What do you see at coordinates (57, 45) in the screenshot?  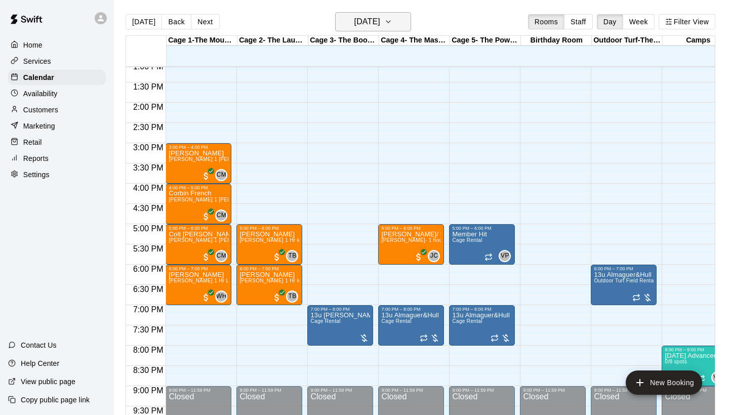 I see `a: Home` at bounding box center [57, 45].